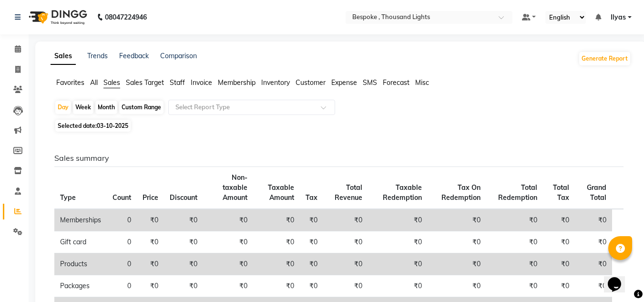  I want to click on span: Discount, so click(183, 198).